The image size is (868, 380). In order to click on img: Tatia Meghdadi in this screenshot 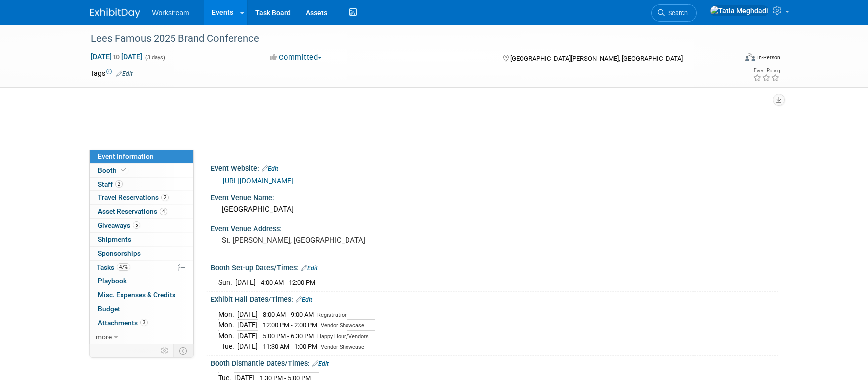, I will do `click(739, 11)`.